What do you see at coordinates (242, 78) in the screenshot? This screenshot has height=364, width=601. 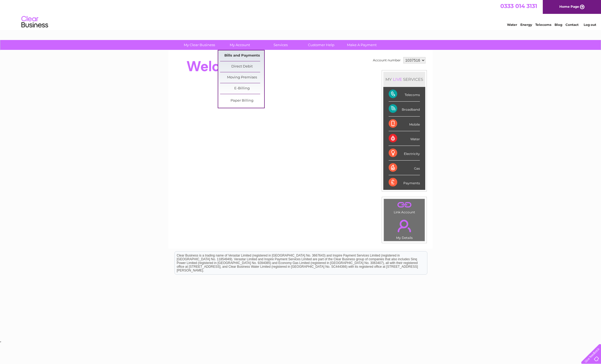 I see `a: Moving Premises` at bounding box center [242, 78].